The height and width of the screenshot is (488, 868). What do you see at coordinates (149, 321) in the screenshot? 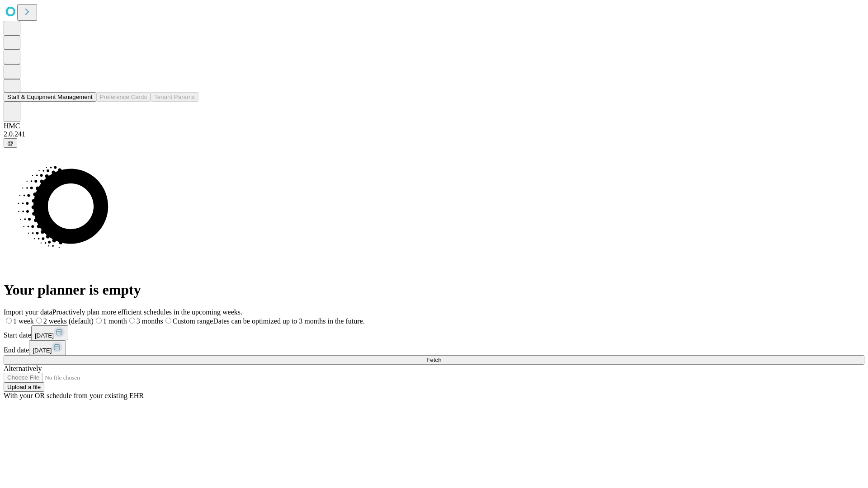
I see `span: 3 months` at bounding box center [149, 321].